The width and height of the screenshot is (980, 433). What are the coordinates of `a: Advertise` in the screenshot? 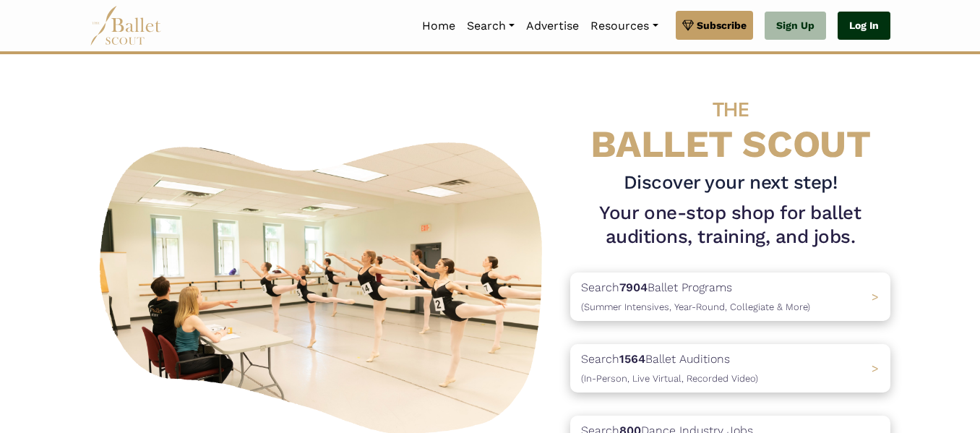 It's located at (552, 26).